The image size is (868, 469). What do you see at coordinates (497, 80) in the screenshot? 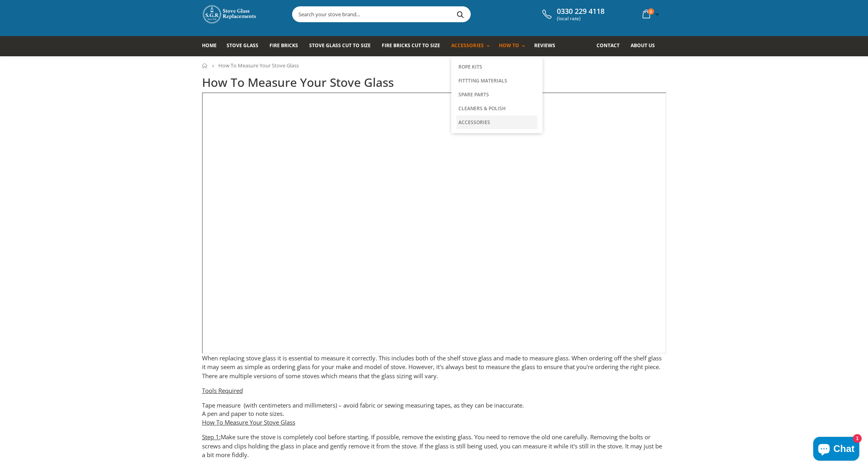
I see `a: Fittting Materials` at bounding box center [497, 80].